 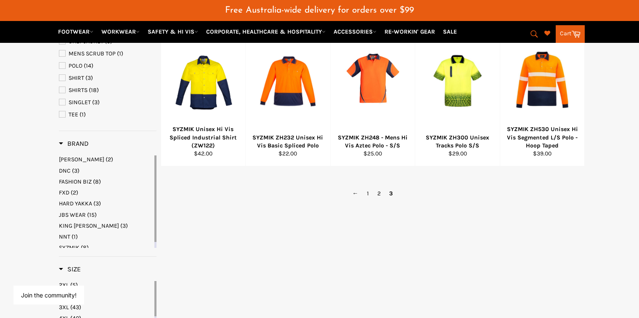 What do you see at coordinates (379, 193) in the screenshot?
I see `a: 2` at bounding box center [379, 193].